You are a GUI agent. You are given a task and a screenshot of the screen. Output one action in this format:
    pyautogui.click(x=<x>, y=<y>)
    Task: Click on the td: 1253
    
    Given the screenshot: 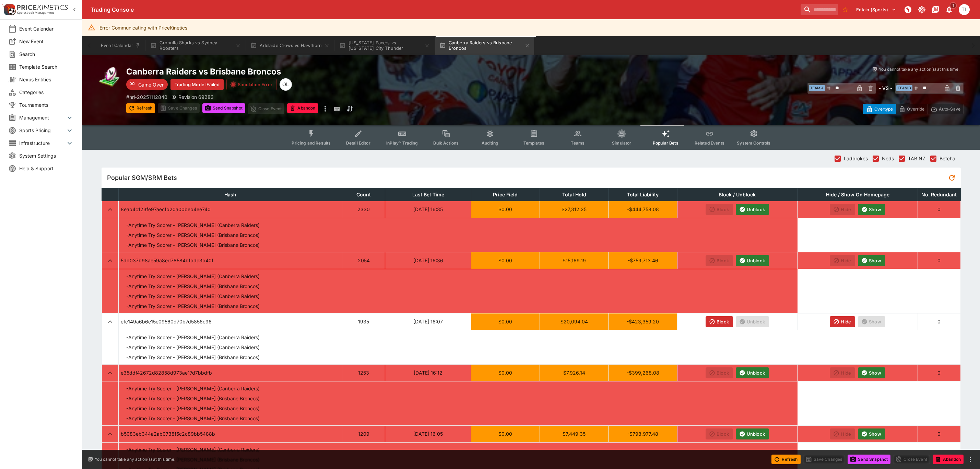 What is the action you would take?
    pyautogui.click(x=364, y=372)
    